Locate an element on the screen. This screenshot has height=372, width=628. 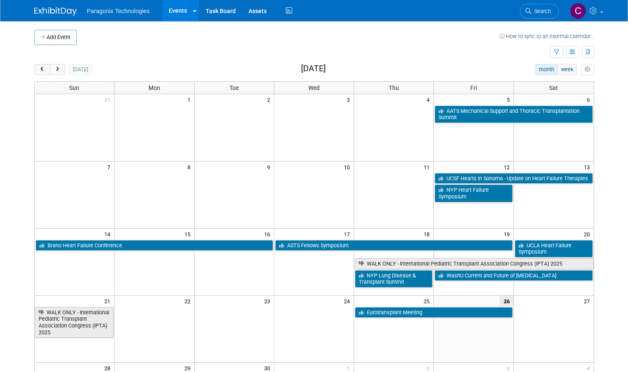
a: Brano Heart Failure Conference is located at coordinates (154, 245).